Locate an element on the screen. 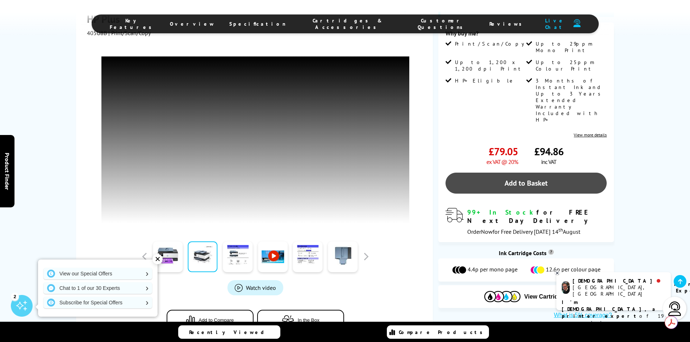 The width and height of the screenshot is (690, 342). img: user-headset-duotone.svg is located at coordinates (577, 23).